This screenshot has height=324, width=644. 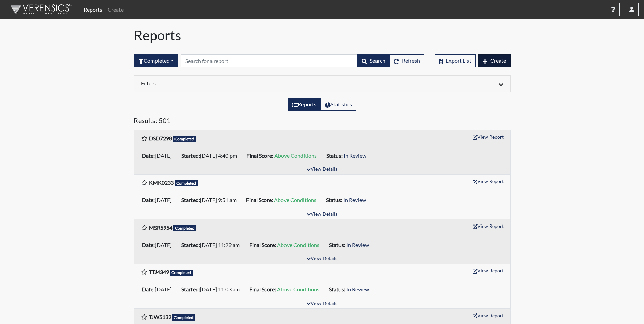 I want to click on button: Create, so click(x=494, y=61).